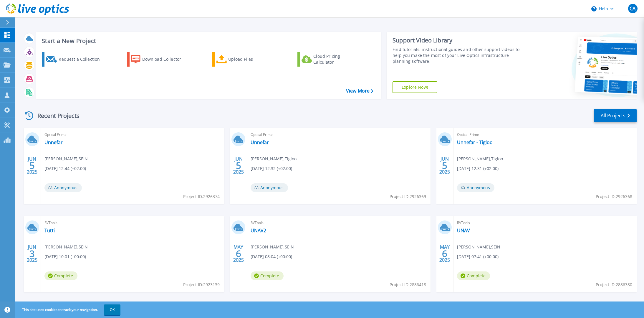 The image size is (644, 318). I want to click on a: Explore Now!, so click(415, 87).